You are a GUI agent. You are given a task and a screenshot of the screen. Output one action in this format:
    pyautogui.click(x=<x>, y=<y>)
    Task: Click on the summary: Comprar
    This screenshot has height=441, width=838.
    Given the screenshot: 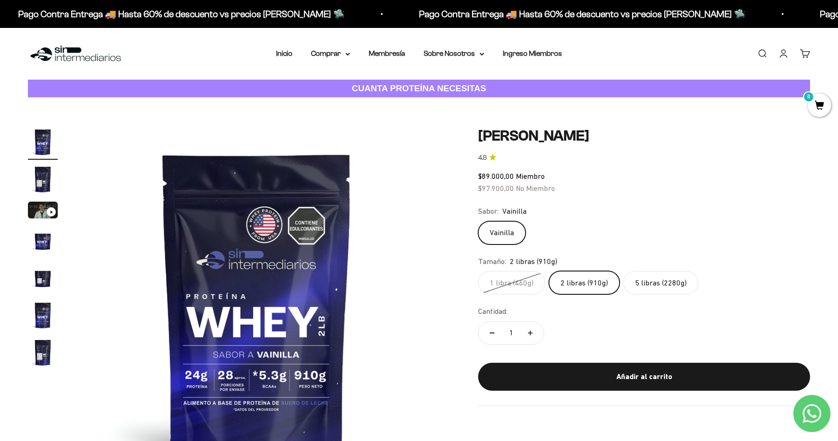 What is the action you would take?
    pyautogui.click(x=330, y=54)
    